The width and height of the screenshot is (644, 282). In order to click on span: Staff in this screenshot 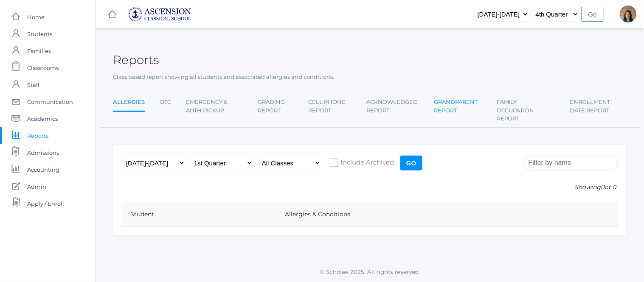, I will do `click(33, 85)`.